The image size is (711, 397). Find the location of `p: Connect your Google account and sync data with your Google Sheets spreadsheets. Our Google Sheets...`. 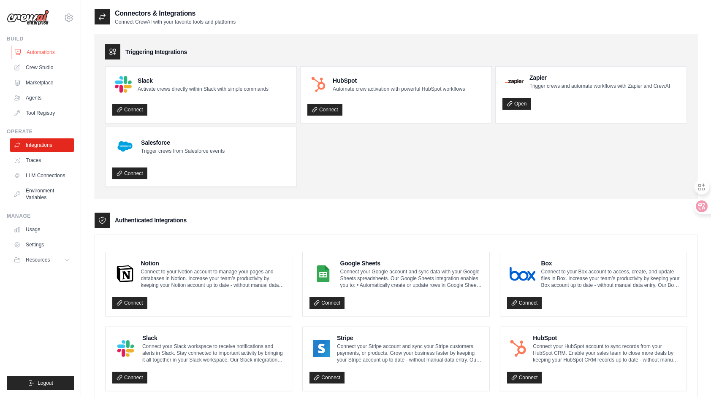

p: Connect your Google account and sync data with your Google Sheets spreadsheets. Our Google Sheets... is located at coordinates (411, 279).